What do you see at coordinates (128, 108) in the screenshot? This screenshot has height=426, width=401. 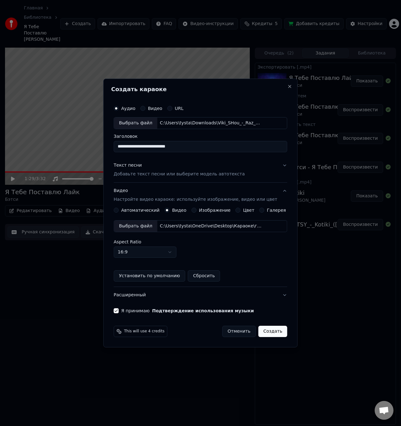 I see `label: Аудио` at bounding box center [128, 108].